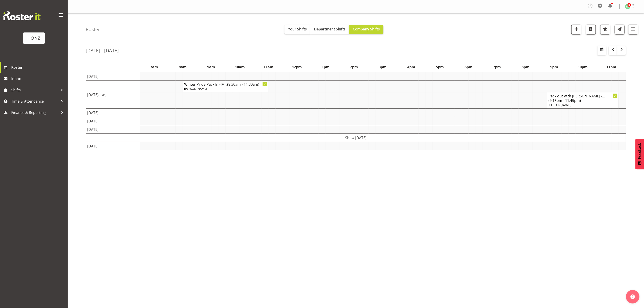  Describe the element at coordinates (366, 29) in the screenshot. I see `button: Company Shifts` at that location.